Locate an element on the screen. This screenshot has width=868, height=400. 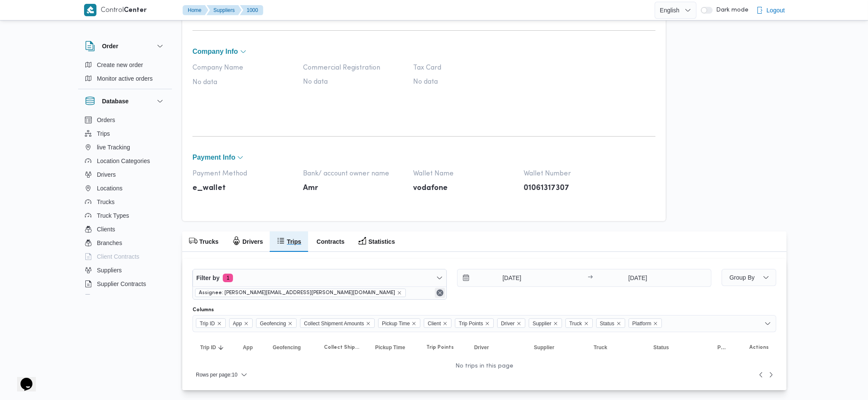
h2: Trucks is located at coordinates (209, 242).